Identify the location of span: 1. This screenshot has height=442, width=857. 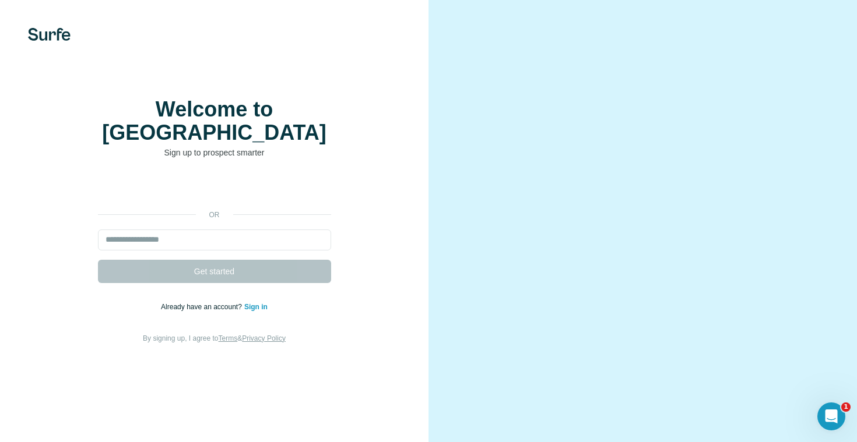
(846, 407).